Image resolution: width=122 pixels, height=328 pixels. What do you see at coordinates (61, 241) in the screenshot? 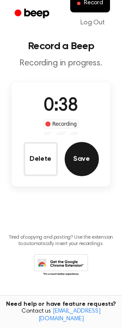
I see `p: Tired of copying and pasting? Use the extension to automatically insert your recordings.` at bounding box center [61, 241].